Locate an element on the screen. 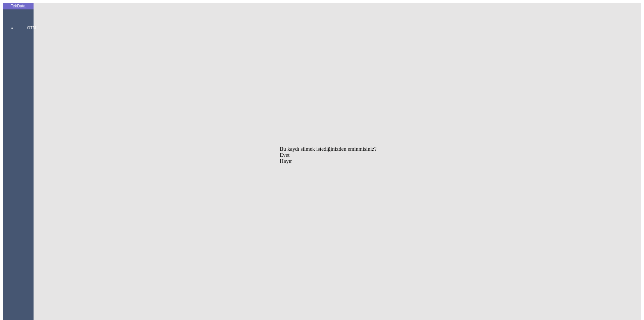 The image size is (644, 320). span: Evet is located at coordinates (285, 155).